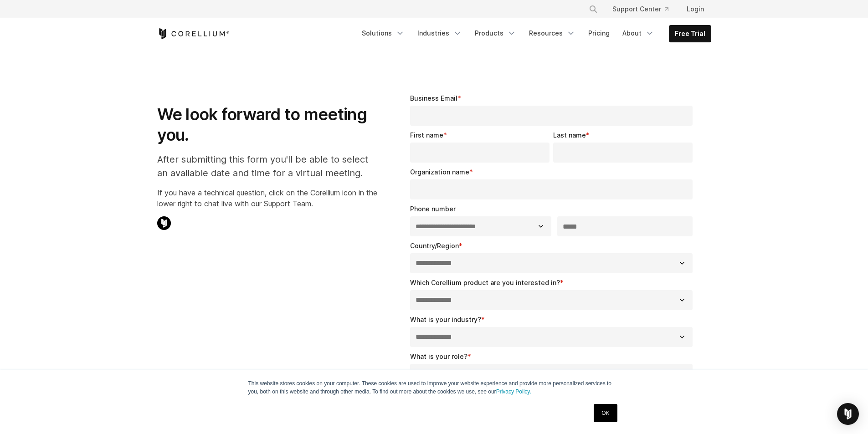  I want to click on a: Pricing, so click(598, 33).